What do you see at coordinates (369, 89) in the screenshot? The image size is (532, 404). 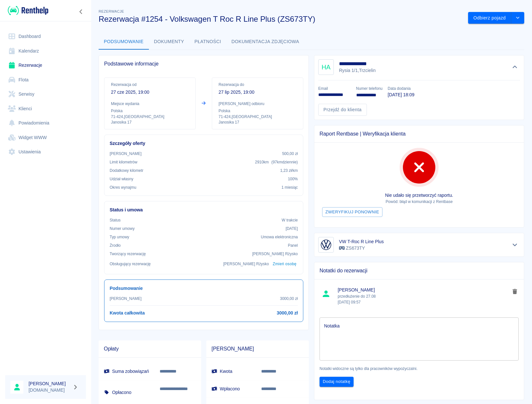 I see `p: Numer telefonu` at bounding box center [369, 89].